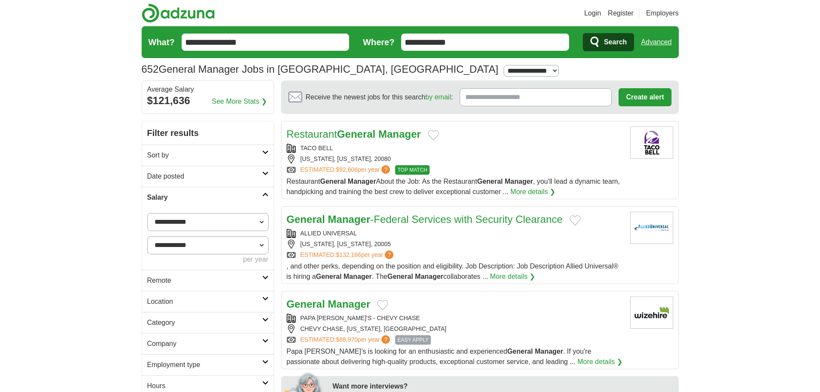 The height and width of the screenshot is (392, 820). What do you see at coordinates (204, 365) in the screenshot?
I see `h2: Employment type` at bounding box center [204, 365].